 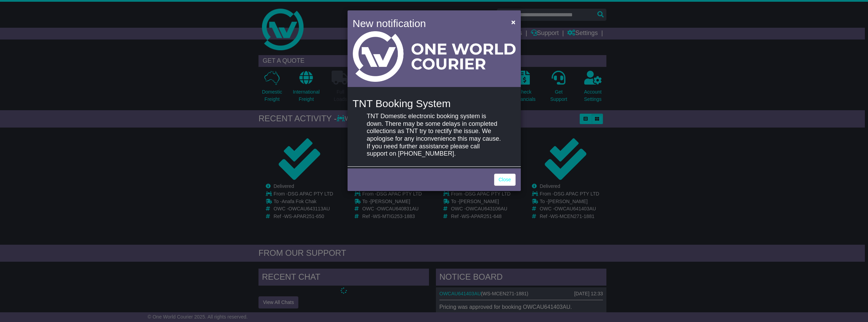 What do you see at coordinates (514, 22) in the screenshot?
I see `button: Close` at bounding box center [514, 22].